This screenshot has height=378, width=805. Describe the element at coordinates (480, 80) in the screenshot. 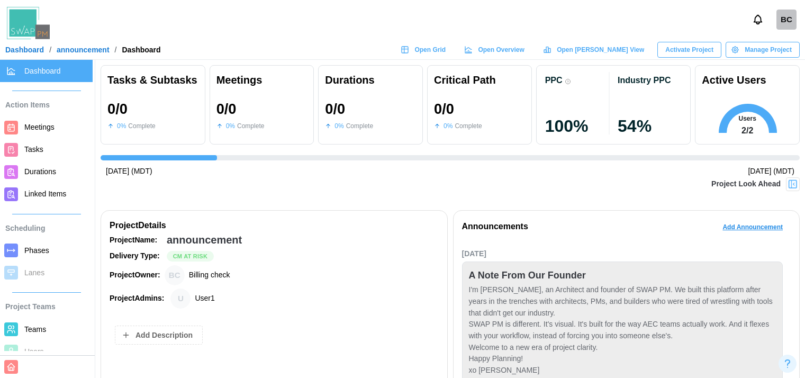

I see `div: Critical Path` at that location.